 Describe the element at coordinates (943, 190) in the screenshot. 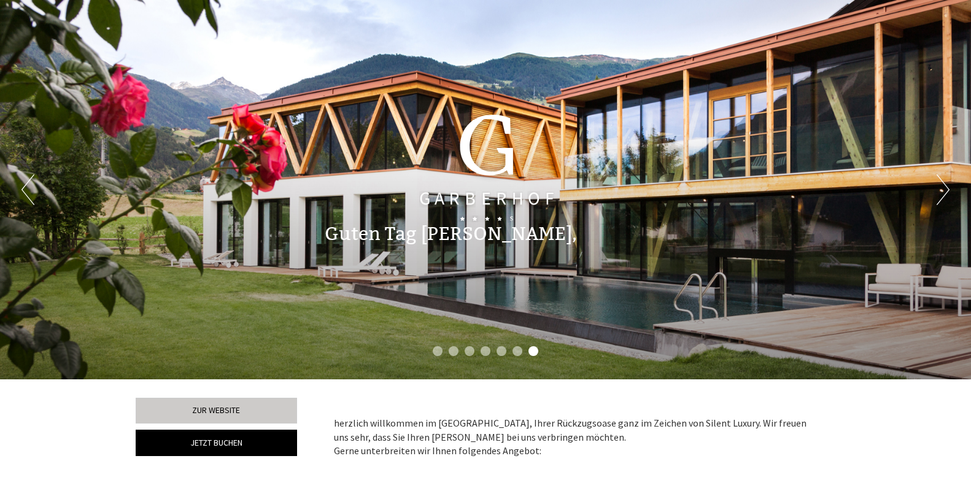

I see `button: Next` at that location.